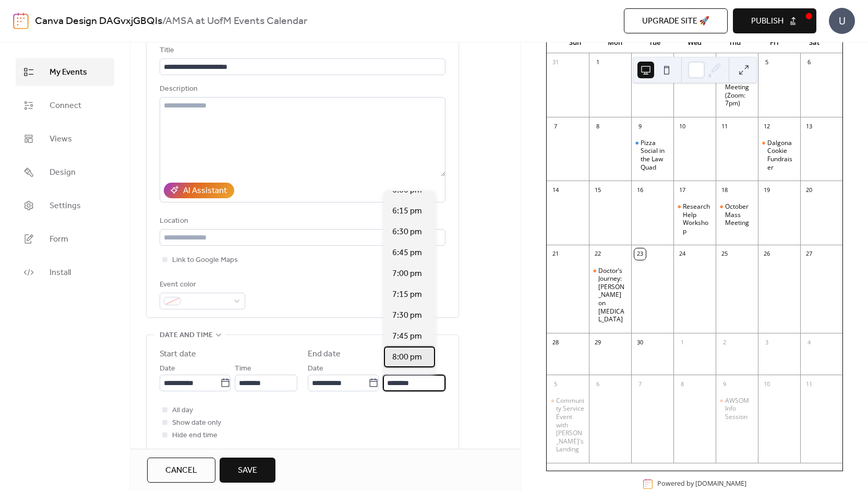 Image resolution: width=868 pixels, height=491 pixels. What do you see at coordinates (65, 239) in the screenshot?
I see `a: Form` at bounding box center [65, 239].